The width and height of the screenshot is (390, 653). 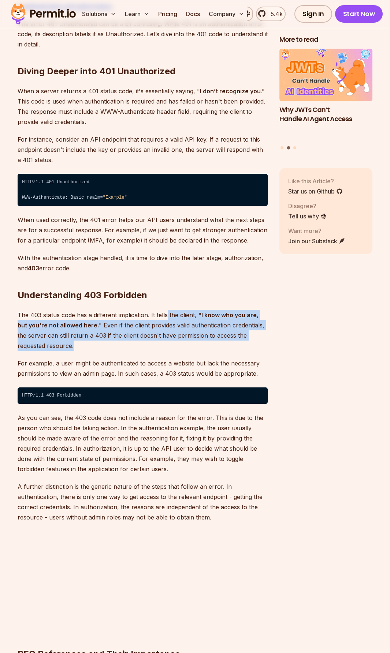 I want to click on p: The error 401 Unauthorized can be a bit confusing. While 401 is an authentication error code, its..., so click(x=142, y=34).